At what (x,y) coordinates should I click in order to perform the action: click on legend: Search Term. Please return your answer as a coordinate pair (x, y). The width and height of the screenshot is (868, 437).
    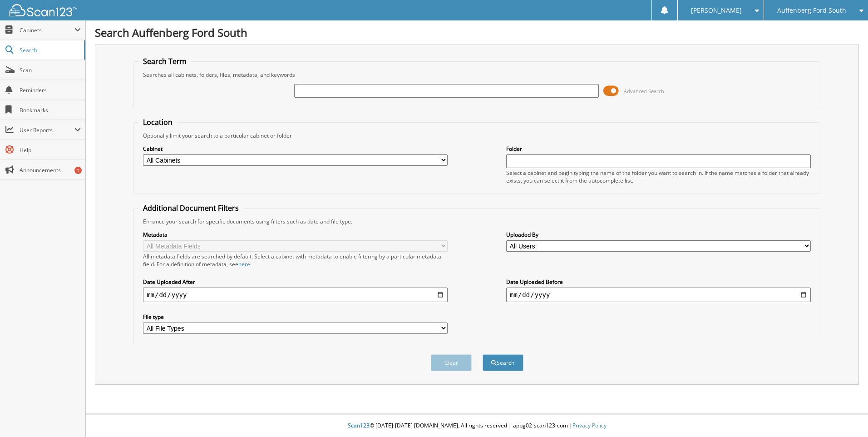
    Looking at the image, I should click on (165, 61).